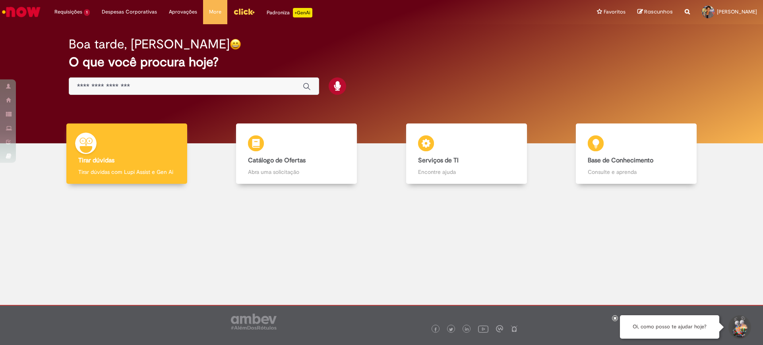 This screenshot has width=763, height=345. Describe the element at coordinates (636, 154) in the screenshot. I see `a: Base de Conhecimento Consulte e aprenda` at that location.